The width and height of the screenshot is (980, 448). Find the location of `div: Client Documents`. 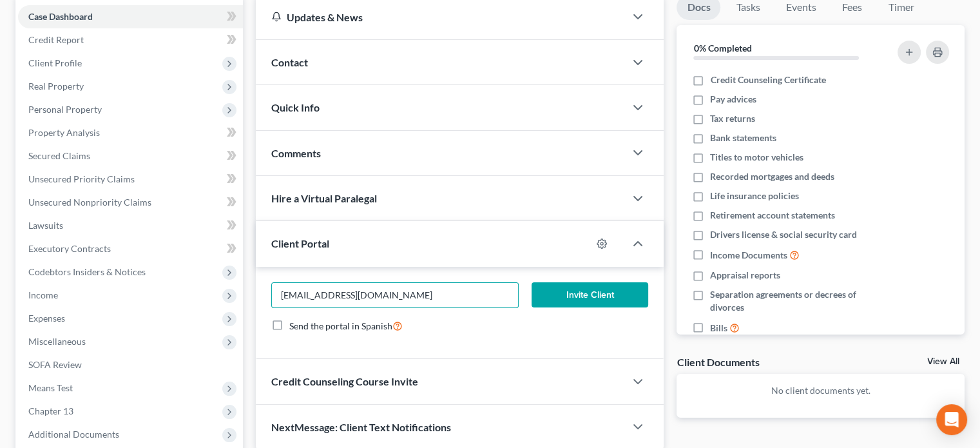

div: Client Documents is located at coordinates (718, 362).